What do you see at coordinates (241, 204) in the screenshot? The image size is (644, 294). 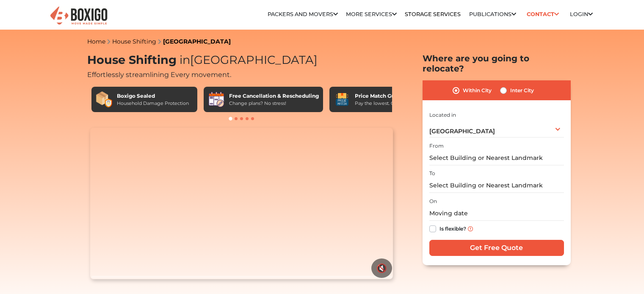 I see `video: Your browser does not support the video tag.` at bounding box center [241, 204].